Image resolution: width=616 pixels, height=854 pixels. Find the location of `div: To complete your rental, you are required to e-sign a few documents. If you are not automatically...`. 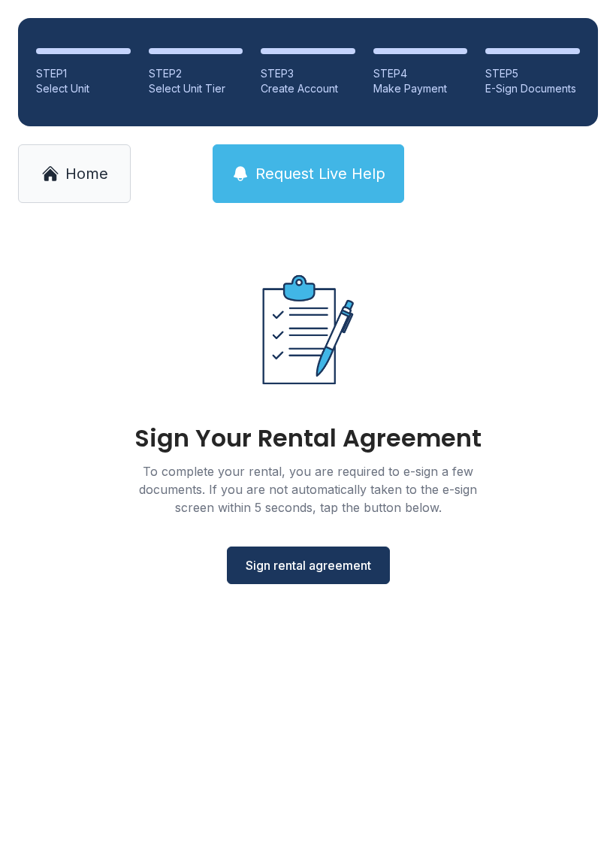

div: To complete your rental, you are required to e-sign a few documents. If you are not automatically... is located at coordinates (308, 489).